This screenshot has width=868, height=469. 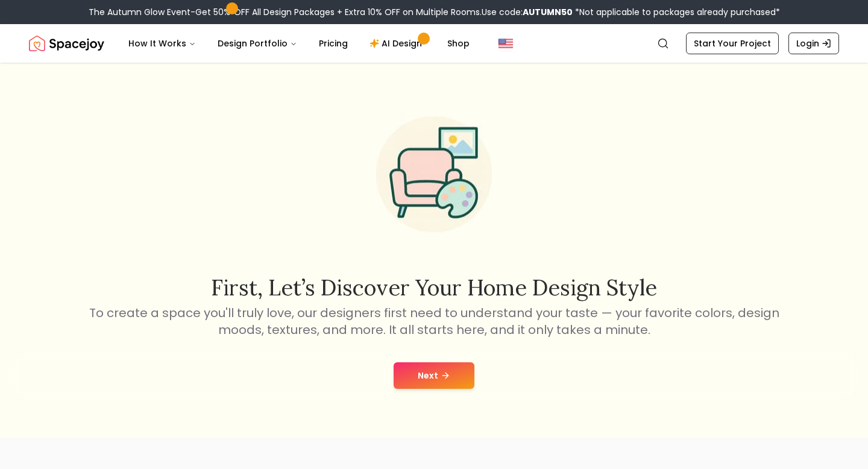 What do you see at coordinates (67, 43) in the screenshot?
I see `img: Spacejoy Logo` at bounding box center [67, 43].